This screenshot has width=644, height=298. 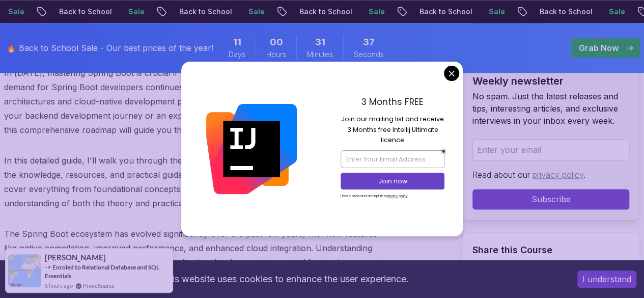 I want to click on input: Enter your email, so click(x=551, y=149).